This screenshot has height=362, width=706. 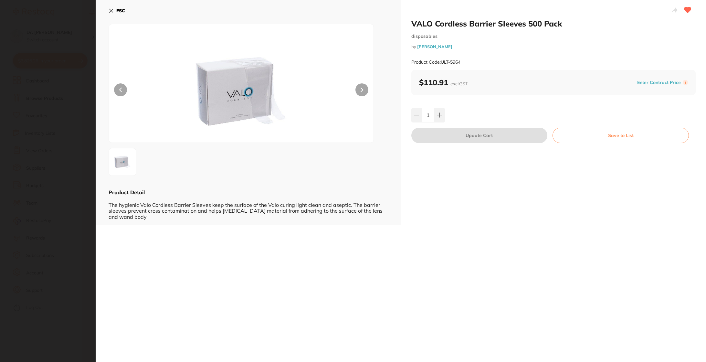 What do you see at coordinates (443, 82) in the screenshot?
I see `b: $110.91` at bounding box center [443, 82].